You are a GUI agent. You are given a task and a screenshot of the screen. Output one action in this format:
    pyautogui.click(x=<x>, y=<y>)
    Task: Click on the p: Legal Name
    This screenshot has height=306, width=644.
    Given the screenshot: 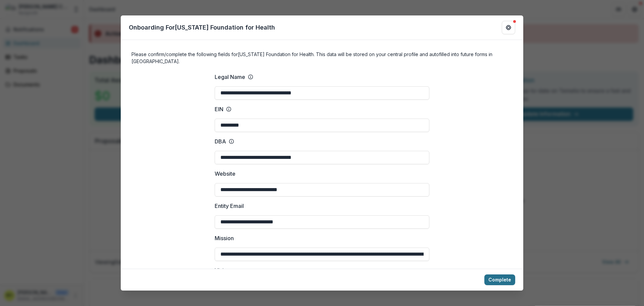 What is the action you would take?
    pyautogui.click(x=230, y=77)
    